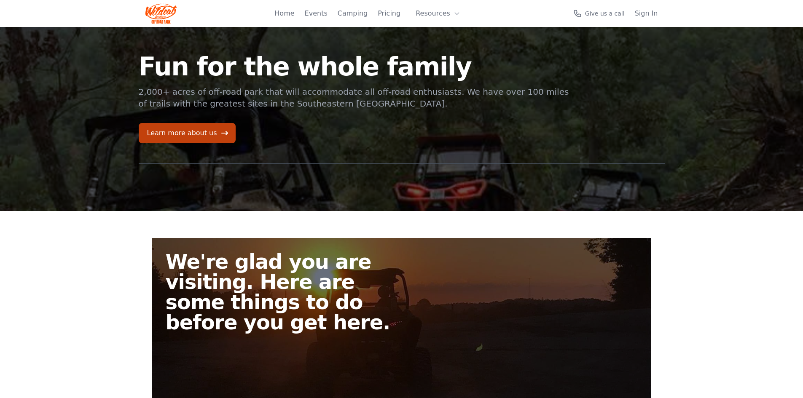 This screenshot has width=803, height=398. I want to click on a: Sign In, so click(646, 13).